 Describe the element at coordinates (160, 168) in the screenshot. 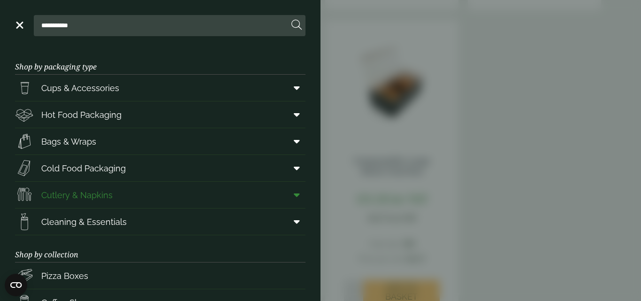

I see `a: Cold Food Packaging` at that location.